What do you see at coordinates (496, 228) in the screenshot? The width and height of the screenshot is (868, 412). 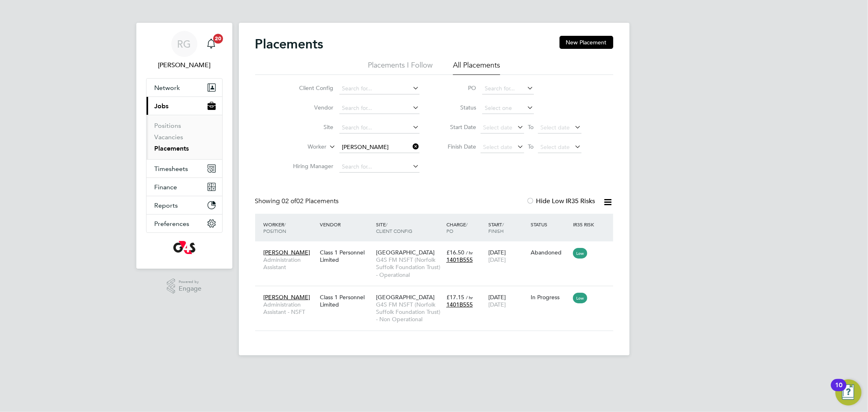 I see `span: / Finish` at bounding box center [496, 228].